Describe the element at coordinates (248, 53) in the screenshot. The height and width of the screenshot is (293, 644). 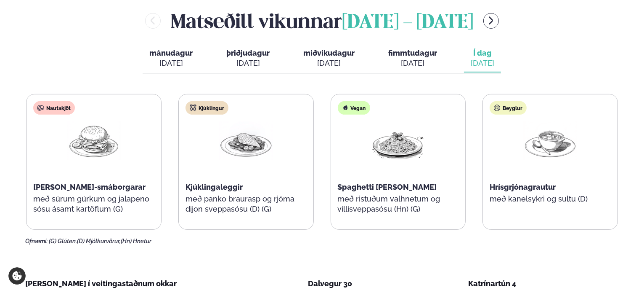
I see `span: þriðjudagur` at that location.